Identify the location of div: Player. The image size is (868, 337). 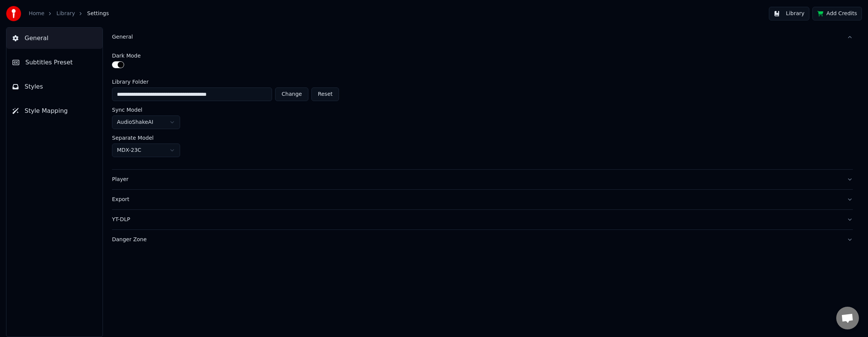
(476, 180).